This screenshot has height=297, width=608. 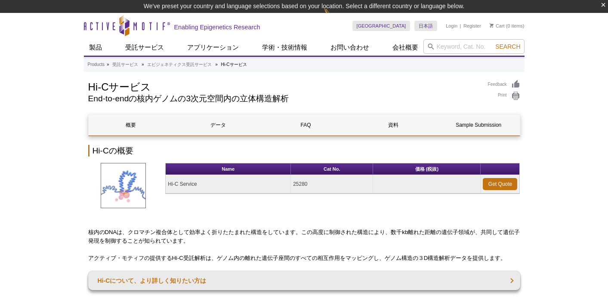 I want to click on a: Cart, so click(x=497, y=26).